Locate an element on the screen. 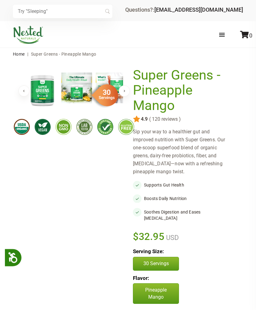 This screenshot has width=256, height=310. span: ( 120 reviews ) is located at coordinates (164, 119).